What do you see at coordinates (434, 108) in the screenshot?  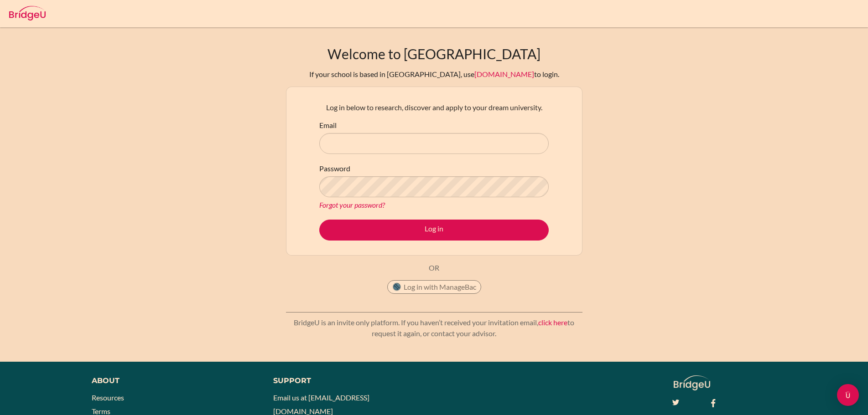 I see `p: Log in below to research, discover and apply to your dream university.` at bounding box center [434, 108].